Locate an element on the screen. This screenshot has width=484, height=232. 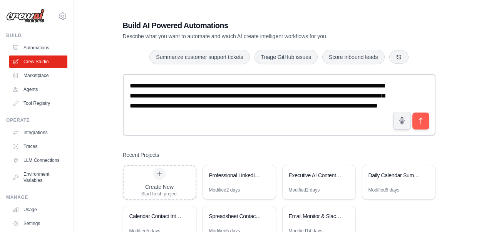
img: Logo is located at coordinates (25, 16).